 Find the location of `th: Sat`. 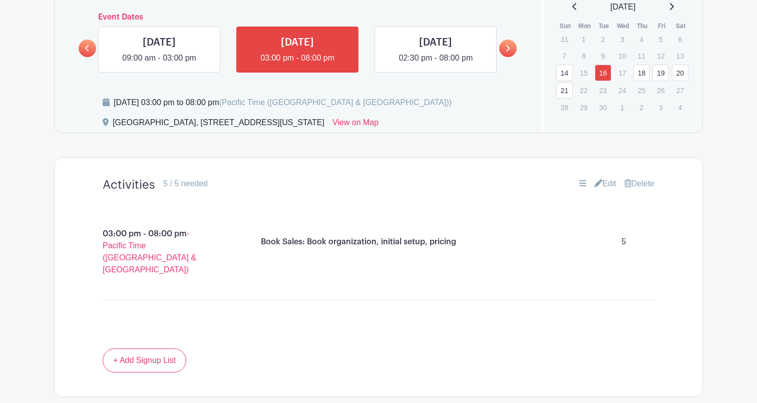

th: Sat is located at coordinates (681, 26).